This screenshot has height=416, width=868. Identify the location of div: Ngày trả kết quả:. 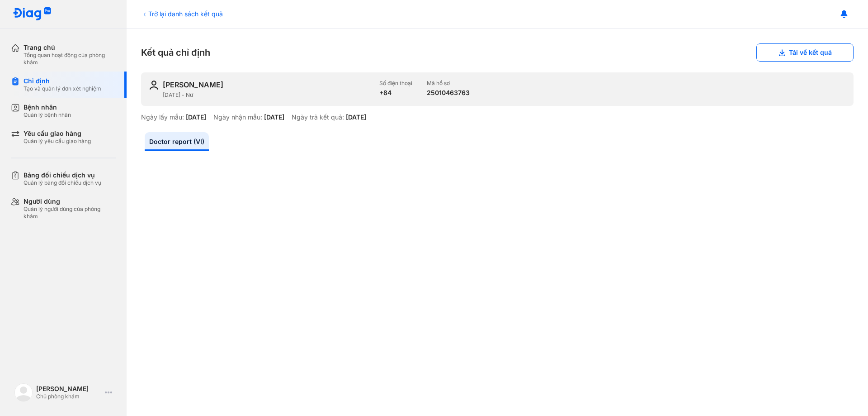
(318, 117).